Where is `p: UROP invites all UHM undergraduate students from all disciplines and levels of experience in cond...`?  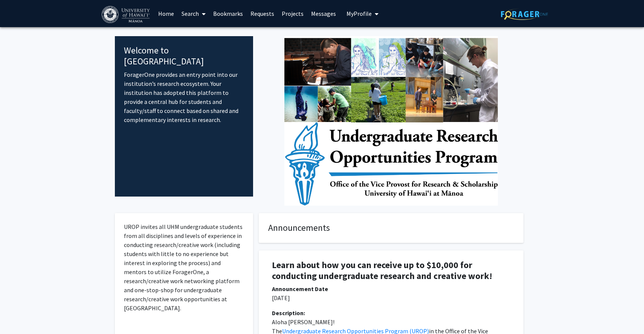 p: UROP invites all UHM undergraduate students from all disciplines and levels of experience in cond... is located at coordinates (184, 268).